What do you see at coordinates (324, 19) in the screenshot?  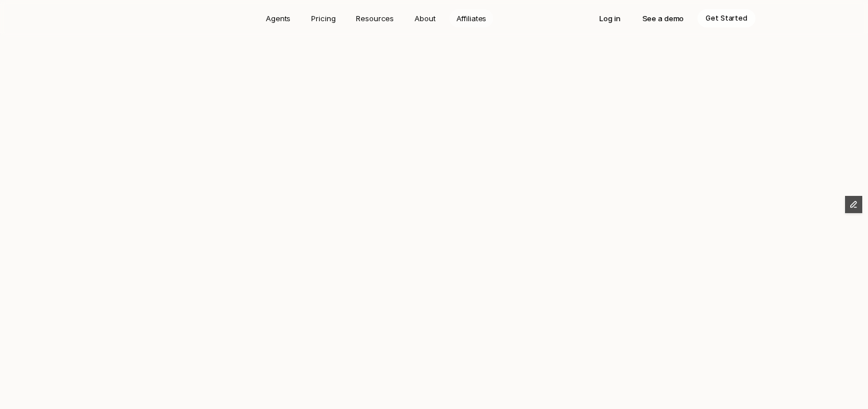 I see `p: Pricing` at bounding box center [324, 19].